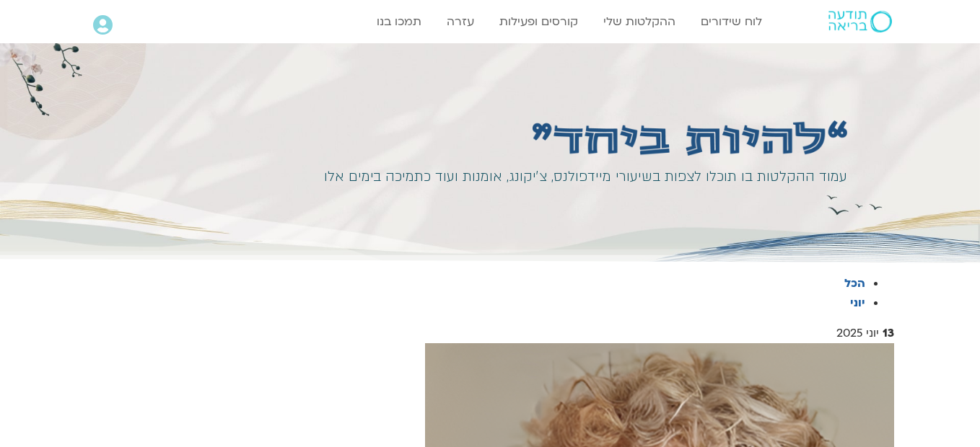 Image resolution: width=980 pixels, height=447 pixels. I want to click on a: הכל, so click(854, 284).